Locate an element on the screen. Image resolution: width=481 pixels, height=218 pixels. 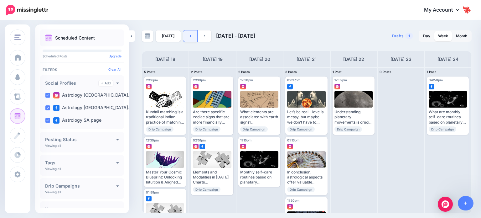
div: Master Your Cosmic Blueprint: Unlocking Intuition & Aligned Decisions for an Exceptional Life Lea... is located at coordinates (165, 177).